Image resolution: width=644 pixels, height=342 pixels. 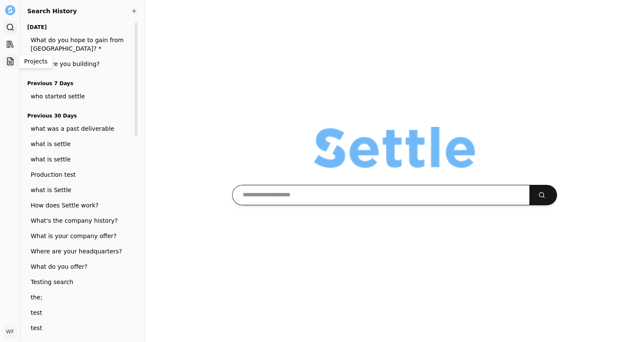 What do you see at coordinates (79, 205) in the screenshot?
I see `span: How does Settle work?` at bounding box center [79, 205].